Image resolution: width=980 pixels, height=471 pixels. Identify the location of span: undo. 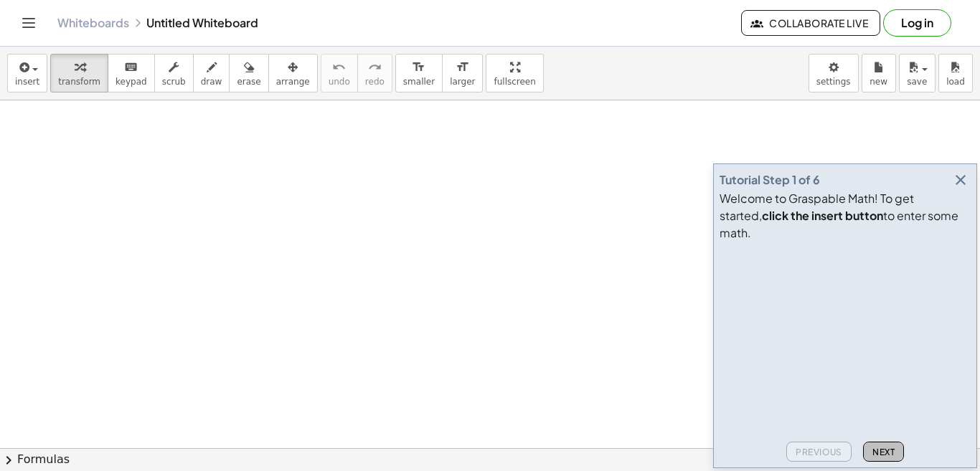
(339, 82).